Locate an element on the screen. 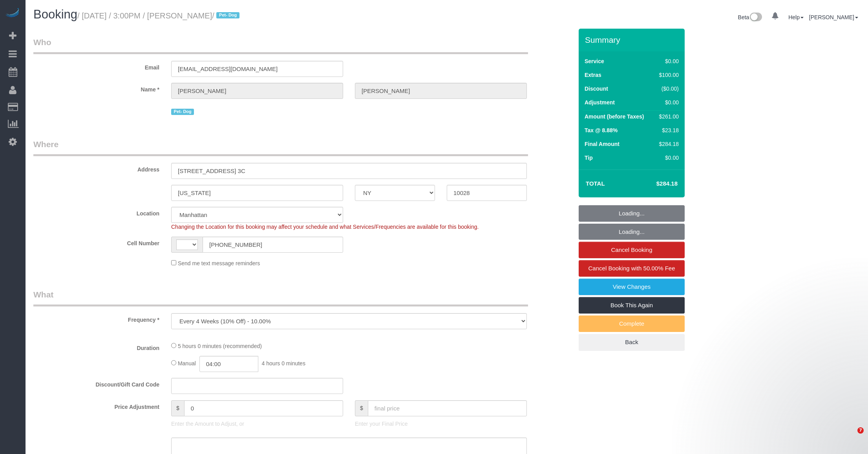 The image size is (868, 454). legend: Who is located at coordinates (281, 45).